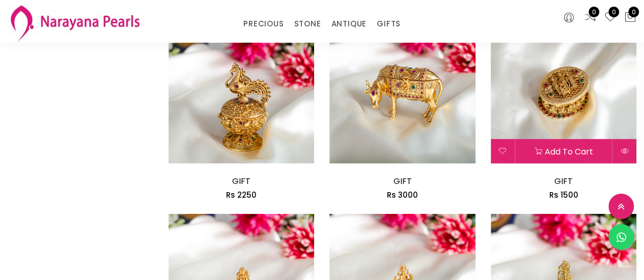  I want to click on span: Rs 3000, so click(402, 195).